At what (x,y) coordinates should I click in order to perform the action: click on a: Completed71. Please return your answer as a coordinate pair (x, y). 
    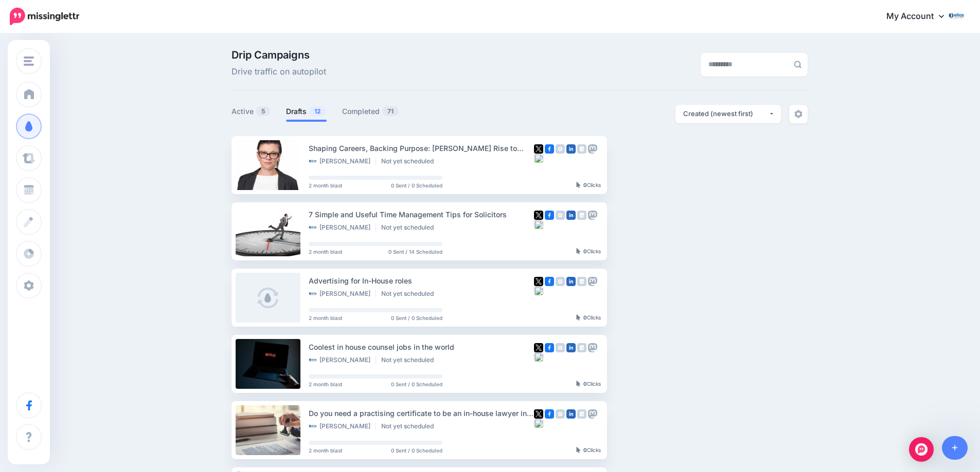
    Looking at the image, I should click on (370, 111).